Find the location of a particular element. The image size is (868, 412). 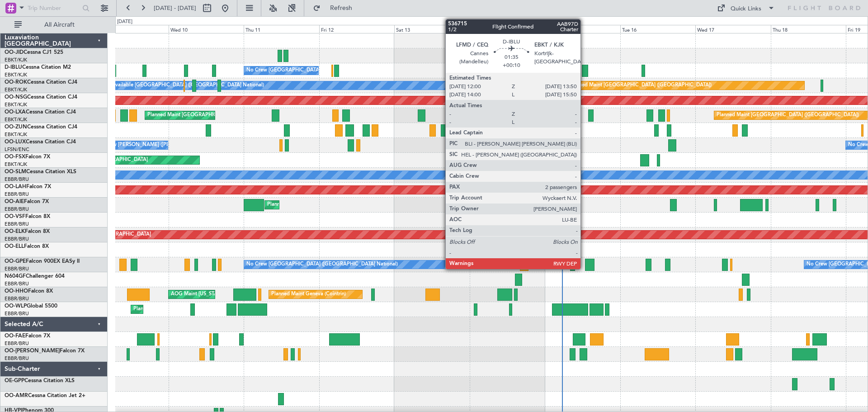

a: OO-ELKFalcon 8X is located at coordinates (27, 232).